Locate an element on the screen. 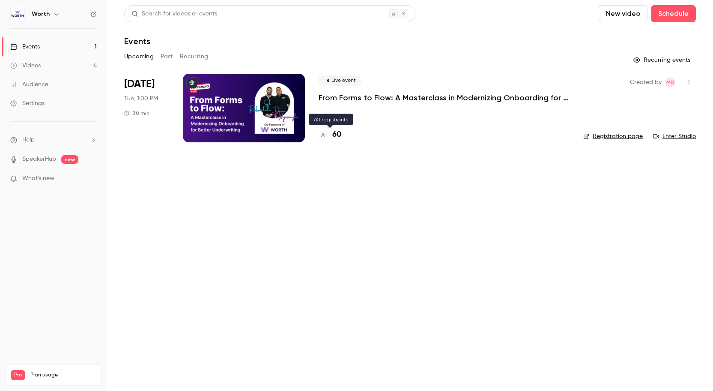  span: Plan usage is located at coordinates (63, 375).